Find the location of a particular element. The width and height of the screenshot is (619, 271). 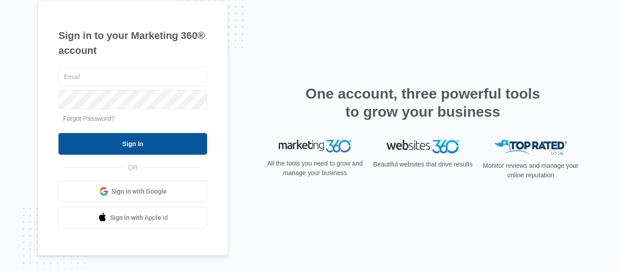

h1: Sign in to your Marketing 360® account is located at coordinates (133, 43).